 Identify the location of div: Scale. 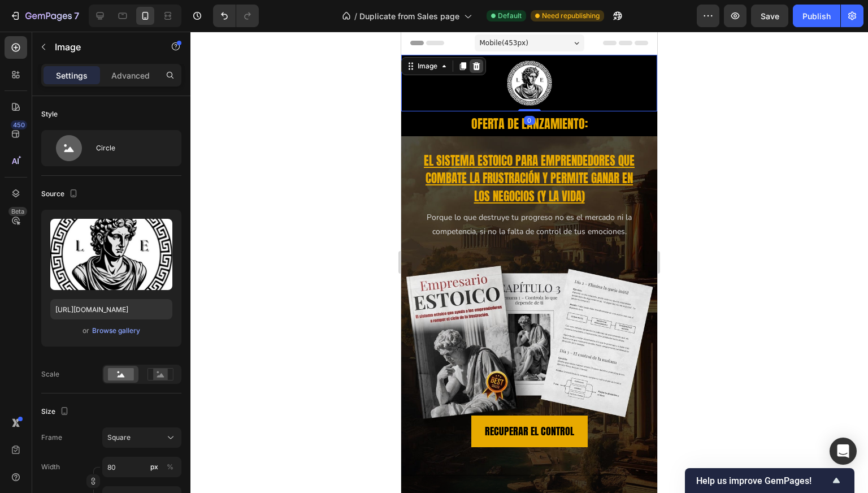
(50, 374).